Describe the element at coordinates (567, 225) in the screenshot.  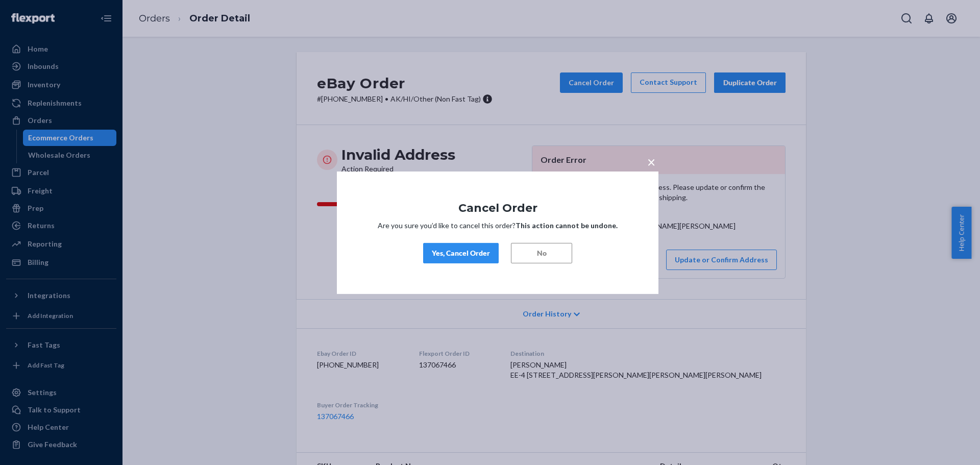
I see `strong: This action cannot be undone.` at that location.